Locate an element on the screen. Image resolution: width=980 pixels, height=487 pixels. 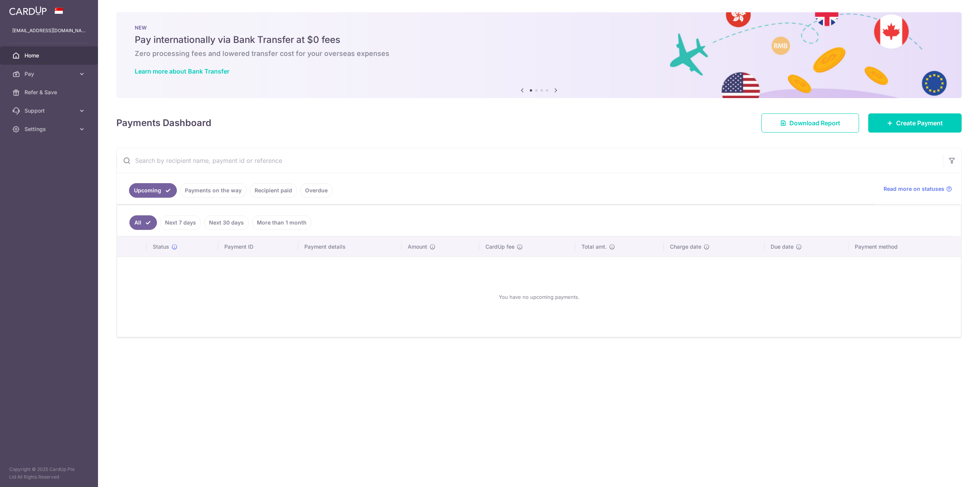
a: Create Payment is located at coordinates (915, 123).